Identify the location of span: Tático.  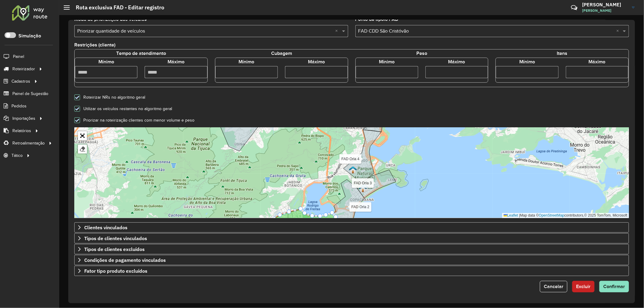
(17, 155).